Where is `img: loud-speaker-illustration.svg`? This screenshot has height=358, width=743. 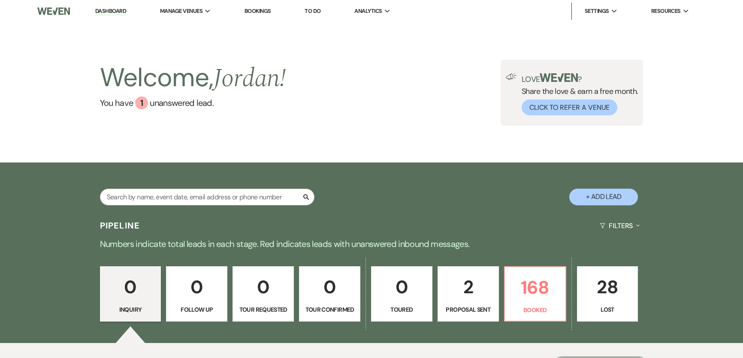
img: loud-speaker-illustration.svg is located at coordinates (511, 77).